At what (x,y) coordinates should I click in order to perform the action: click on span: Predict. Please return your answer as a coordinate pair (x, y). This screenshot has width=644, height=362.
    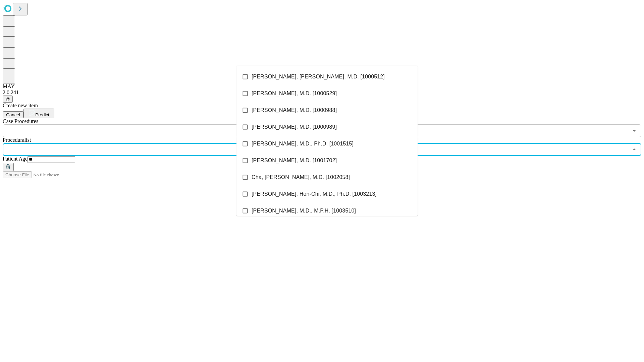
    Looking at the image, I should click on (42, 115).